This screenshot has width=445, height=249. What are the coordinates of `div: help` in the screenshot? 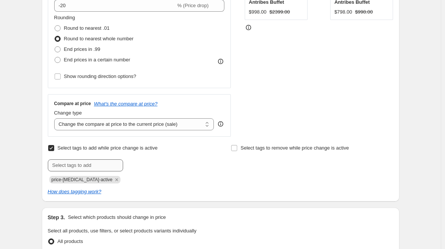 It's located at (220, 124).